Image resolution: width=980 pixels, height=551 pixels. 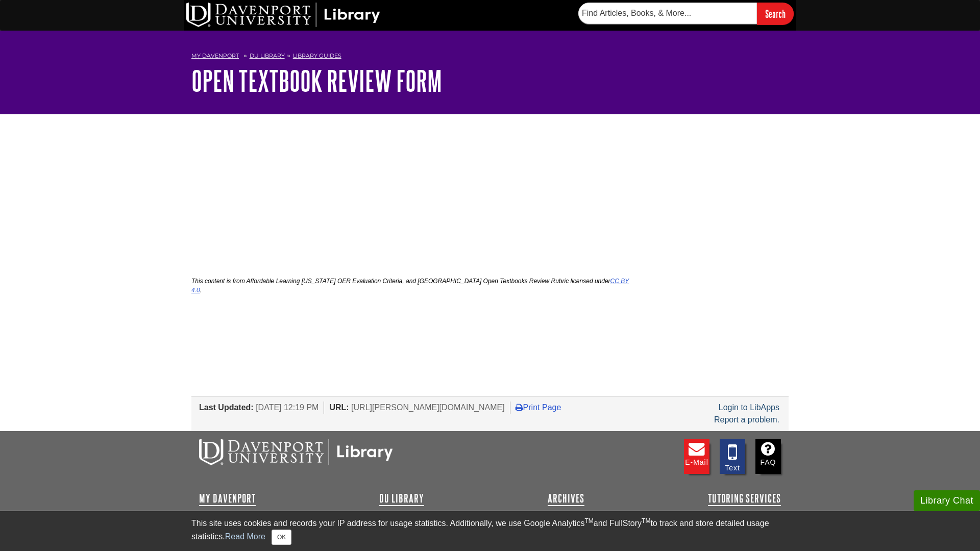 I want to click on span: Last Updated:, so click(x=225, y=407).